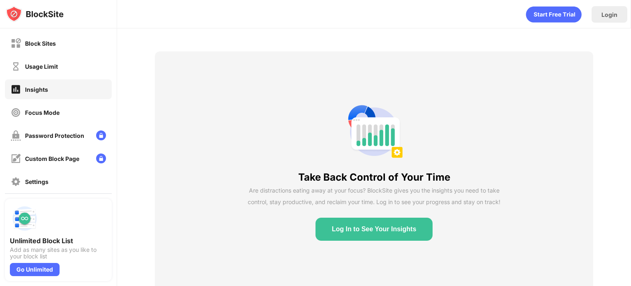  Describe the element at coordinates (58, 240) in the screenshot. I see `div: Unlimited Block List` at that location.